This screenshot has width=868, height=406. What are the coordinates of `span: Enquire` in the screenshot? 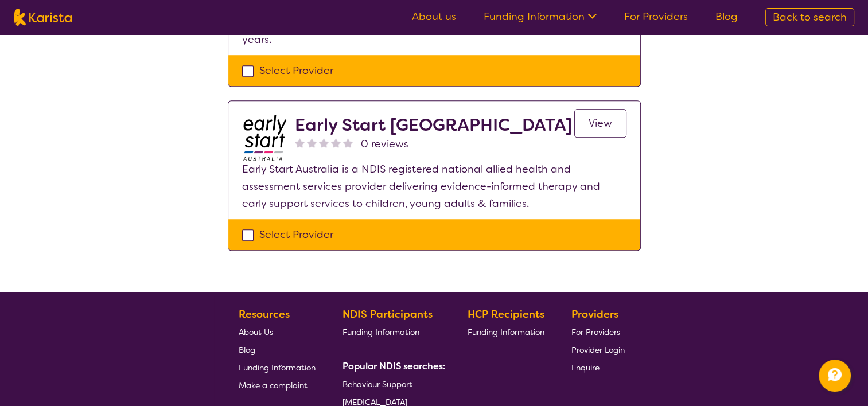 It's located at (585, 368).